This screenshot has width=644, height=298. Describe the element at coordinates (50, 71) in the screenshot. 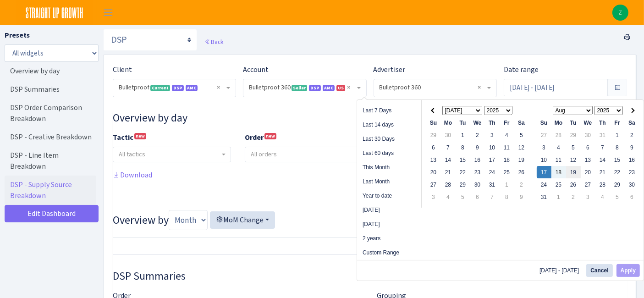

I see `a: Overview by day` at that location.